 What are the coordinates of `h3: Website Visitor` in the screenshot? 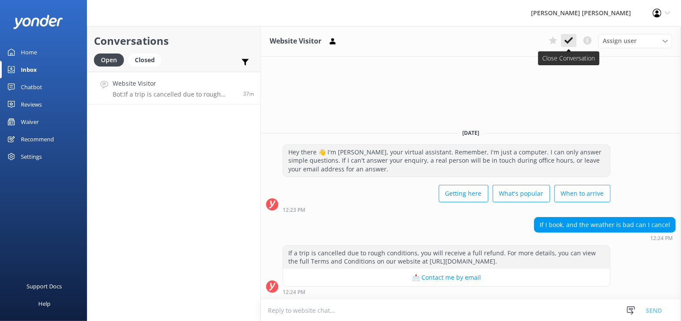 It's located at (295, 41).